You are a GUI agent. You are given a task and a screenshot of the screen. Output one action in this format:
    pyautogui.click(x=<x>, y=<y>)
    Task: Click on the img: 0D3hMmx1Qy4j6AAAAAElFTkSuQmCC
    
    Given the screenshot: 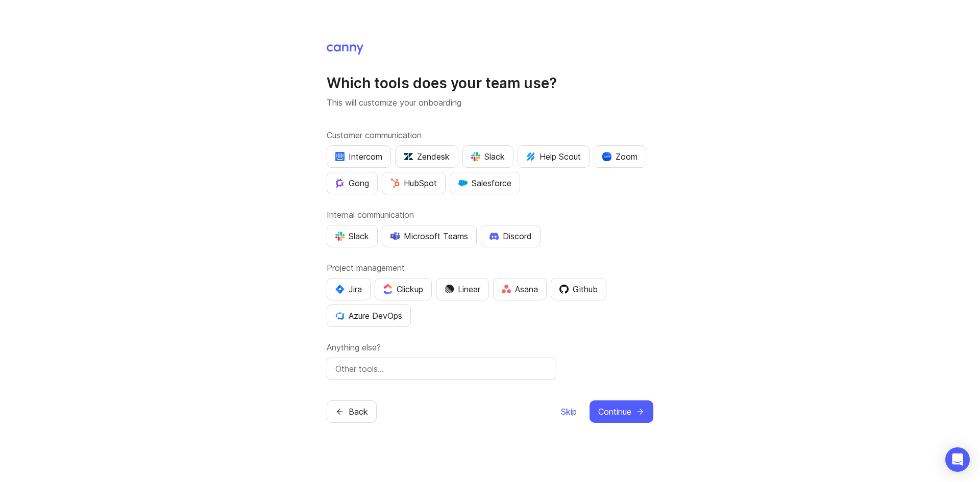 What is the action you would take?
    pyautogui.click(x=564, y=290)
    